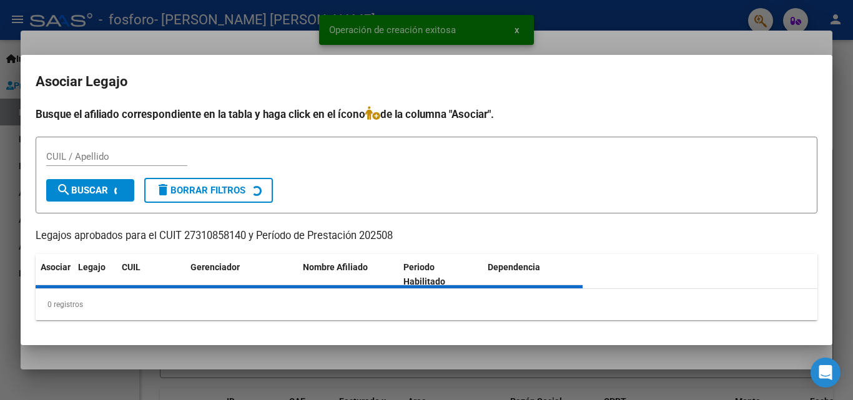  Describe the element at coordinates (64, 190) in the screenshot. I see `mat-icon: search` at that location.